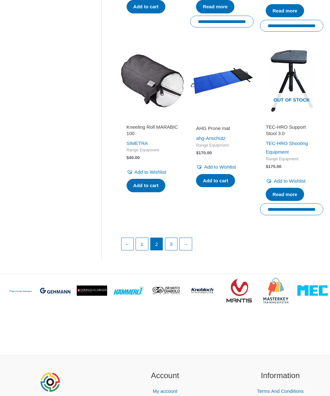 This screenshot has height=396, width=330. I want to click on h2: TEC-HRO Support Stool 3.0, so click(291, 130).